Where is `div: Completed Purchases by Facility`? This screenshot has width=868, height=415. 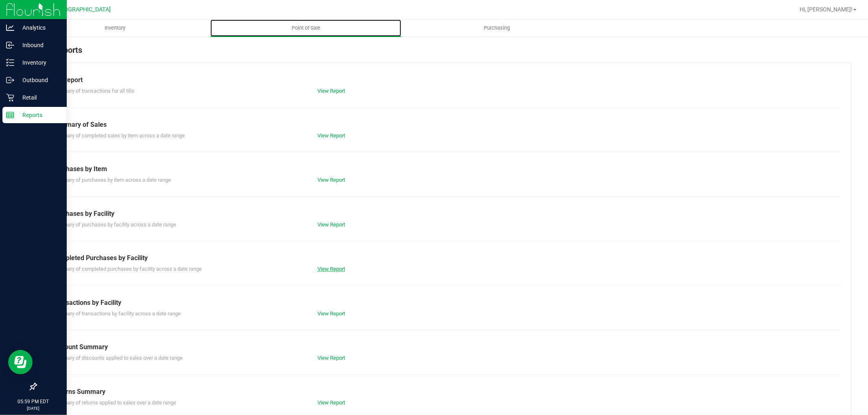
div: Completed Purchases by Facility is located at coordinates (444, 258).